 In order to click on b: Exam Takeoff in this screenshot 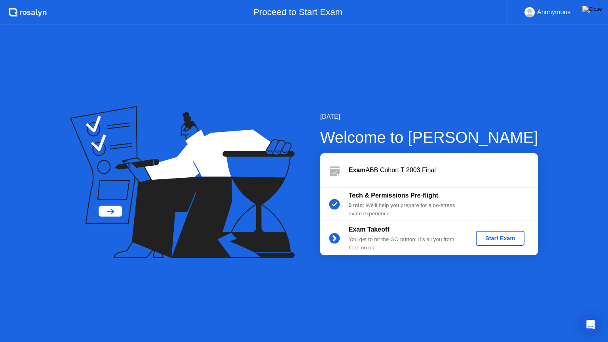, I will do `click(369, 229)`.